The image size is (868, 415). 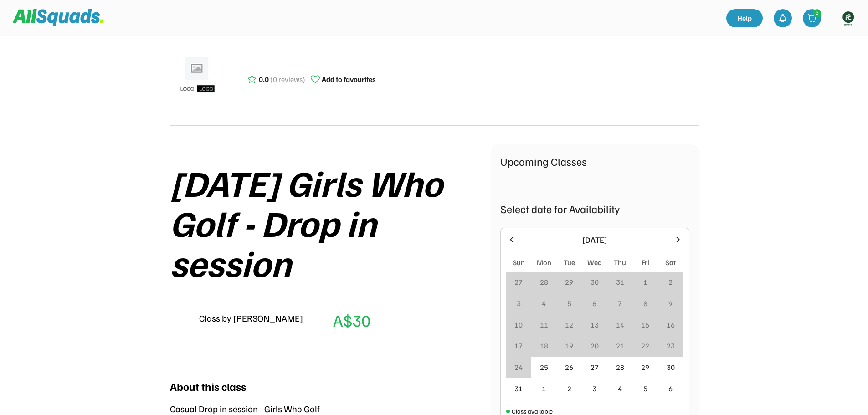 I want to click on div: 7, so click(x=620, y=304).